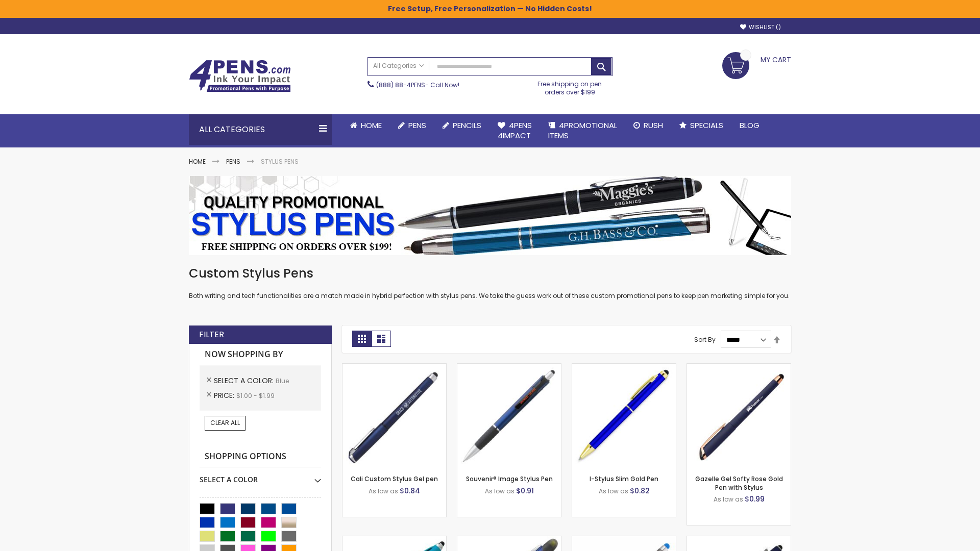  What do you see at coordinates (225, 423) in the screenshot?
I see `span: Clear All` at bounding box center [225, 423].